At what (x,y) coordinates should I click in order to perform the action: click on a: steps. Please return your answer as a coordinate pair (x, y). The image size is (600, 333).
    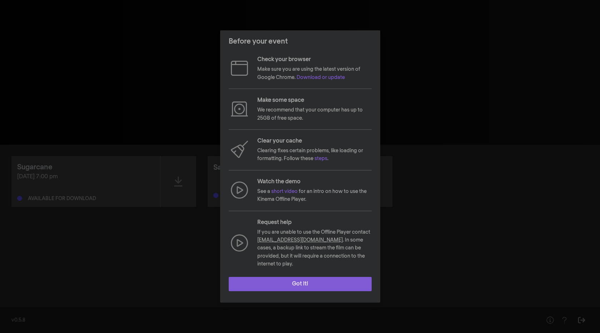
    Looking at the image, I should click on (321, 159).